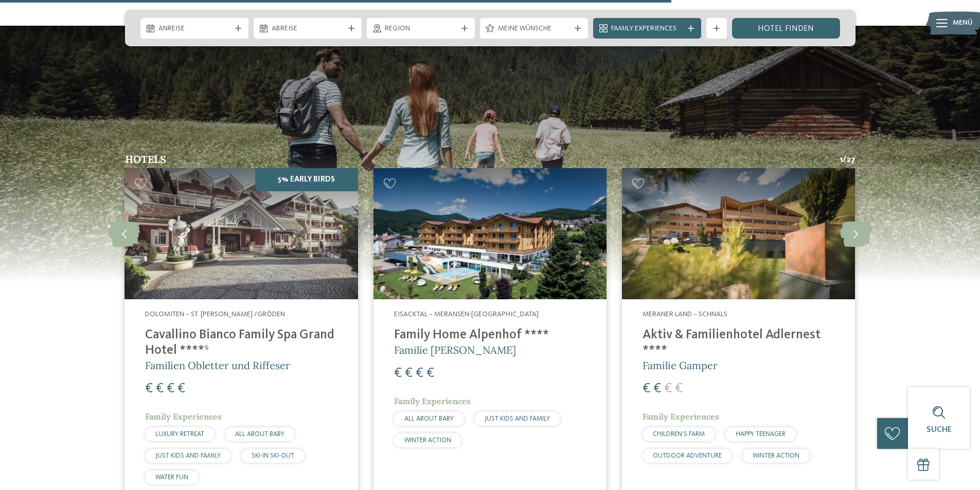 The width and height of the screenshot is (980, 490). Describe the element at coordinates (687, 455) in the screenshot. I see `span: OUTDOOR ADVENTURE` at that location.